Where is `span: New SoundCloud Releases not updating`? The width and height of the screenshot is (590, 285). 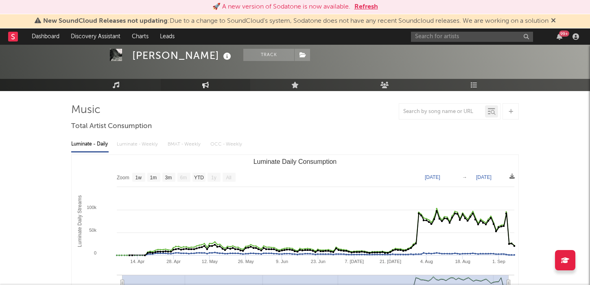 span: New SoundCloud Releases not updating is located at coordinates (105, 21).